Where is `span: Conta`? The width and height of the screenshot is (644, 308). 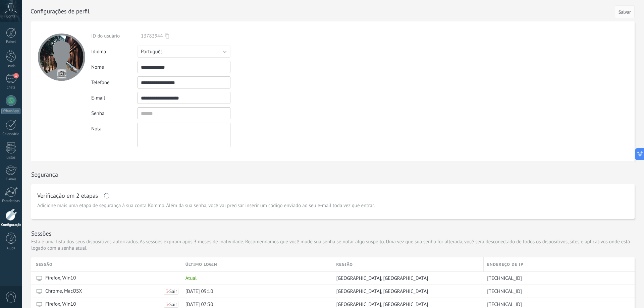
span: Conta is located at coordinates (11, 17).